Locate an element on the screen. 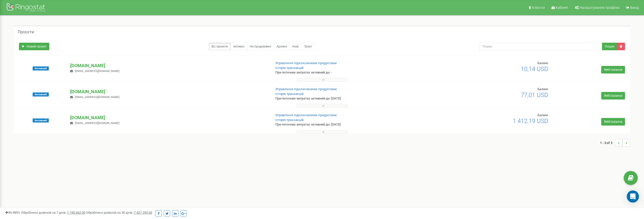  div: Open Intercom Messenger is located at coordinates (633, 197).